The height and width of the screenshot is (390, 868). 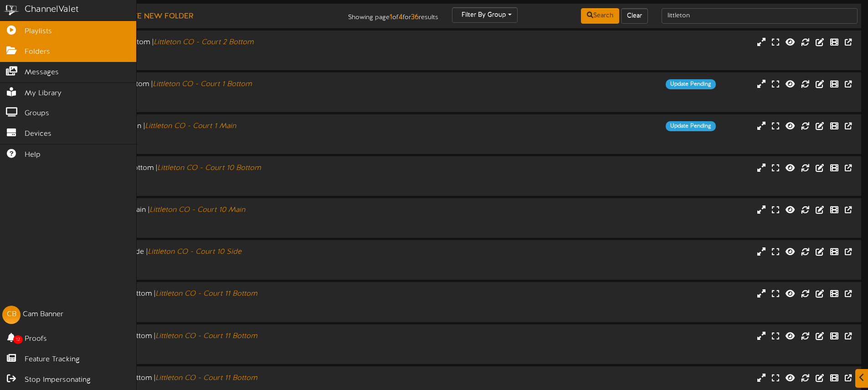 What do you see at coordinates (37, 52) in the screenshot?
I see `span: Folders` at bounding box center [37, 52].